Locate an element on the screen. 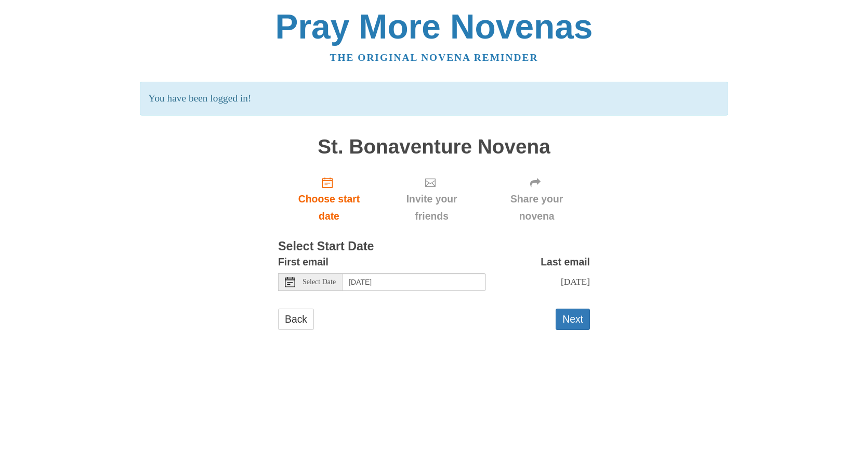 This screenshot has height=471, width=868. span: Invite your friends is located at coordinates (431, 207).